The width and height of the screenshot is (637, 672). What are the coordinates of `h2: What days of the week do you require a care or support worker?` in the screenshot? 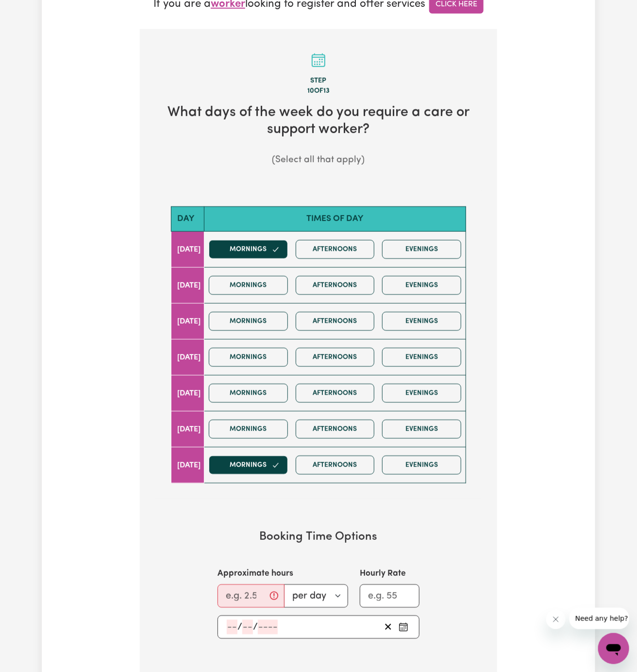 It's located at (318, 121).